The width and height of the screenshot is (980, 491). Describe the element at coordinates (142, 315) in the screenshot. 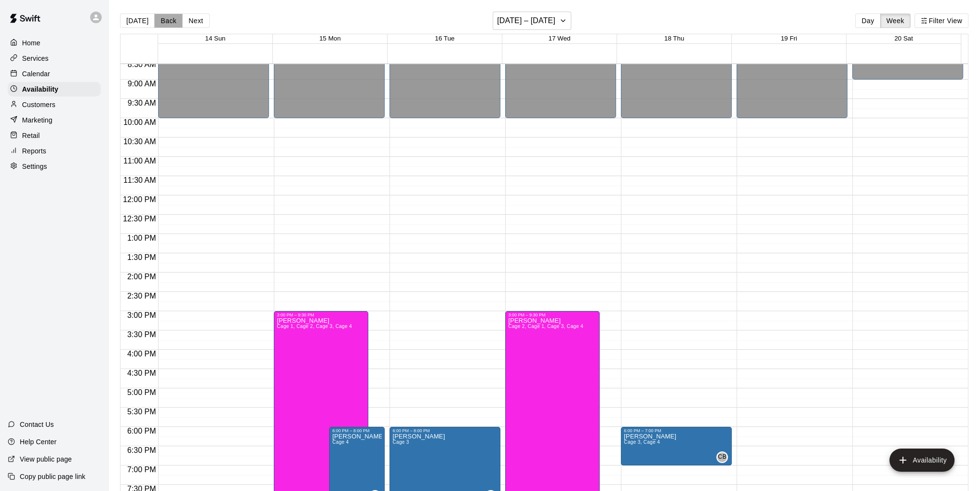

I see `span: 3:00 PM` at that location.